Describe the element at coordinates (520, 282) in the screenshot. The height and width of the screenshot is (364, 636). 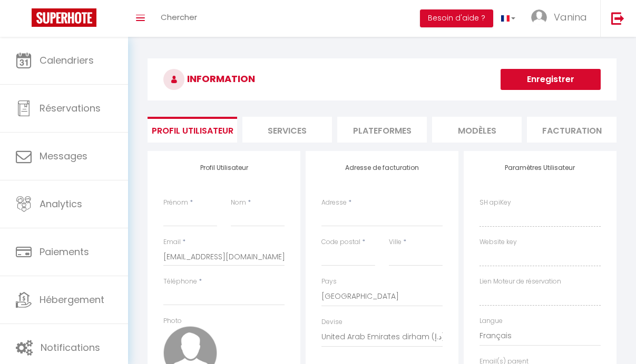
I see `label: Lien Moteur de réservation` at that location.